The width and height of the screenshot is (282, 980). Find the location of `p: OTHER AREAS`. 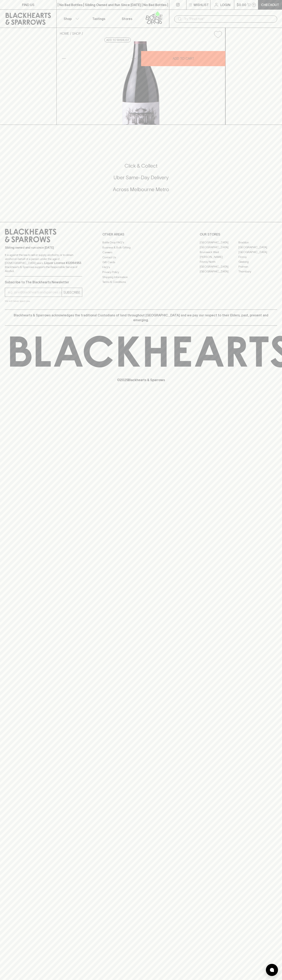

p: OTHER AREAS is located at coordinates (141, 235).